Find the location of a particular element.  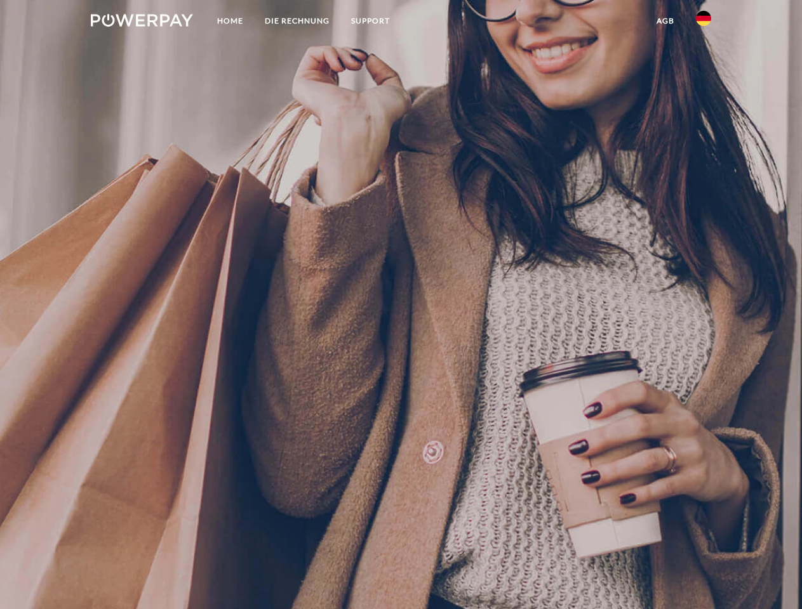

img: de is located at coordinates (703, 18).